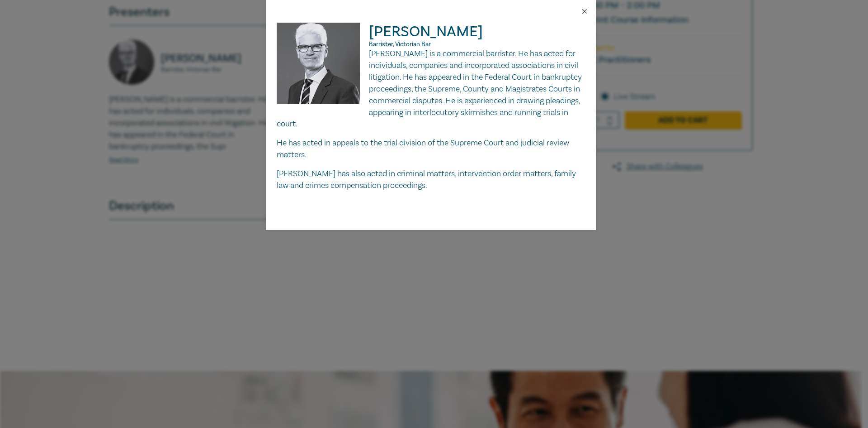  Describe the element at coordinates (323, 67) in the screenshot. I see `img: Warren Smith` at that location.